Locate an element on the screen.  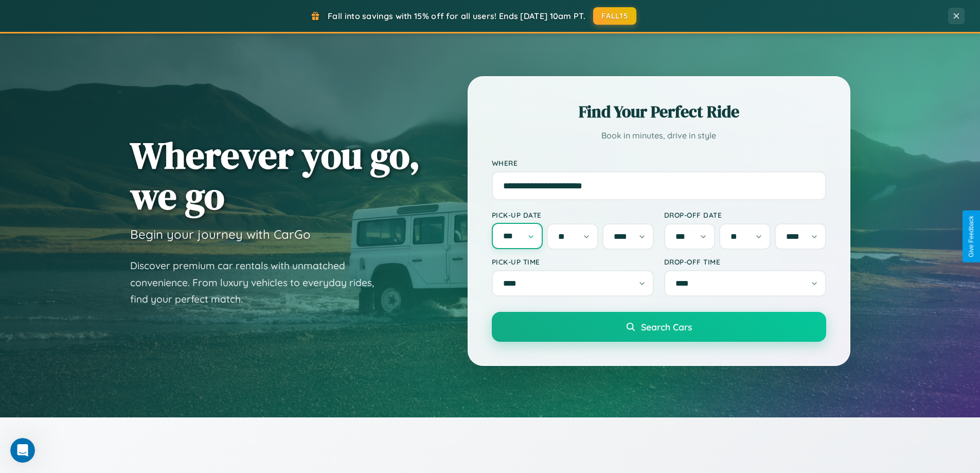
label: Pick-up Date is located at coordinates (573, 215).